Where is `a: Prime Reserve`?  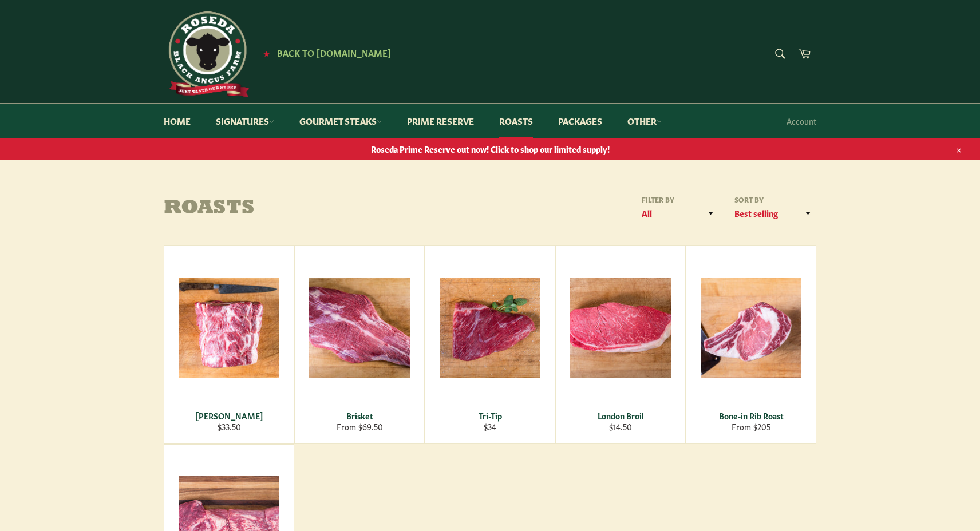 a: Prime Reserve is located at coordinates (440, 121).